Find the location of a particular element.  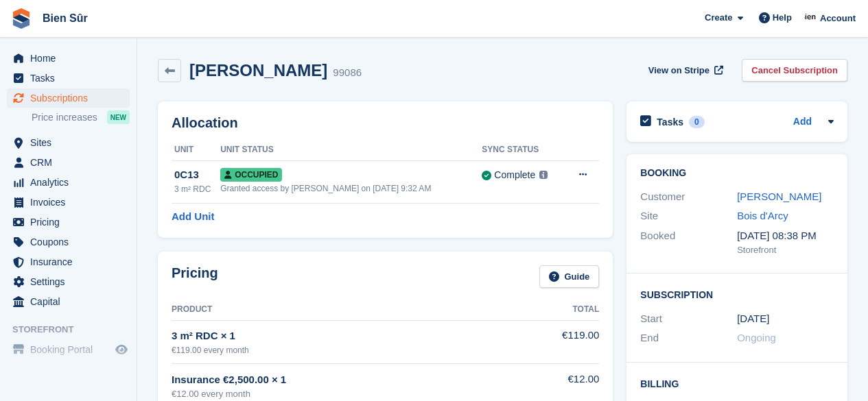

div: 3 m² RDC is located at coordinates (197, 189).